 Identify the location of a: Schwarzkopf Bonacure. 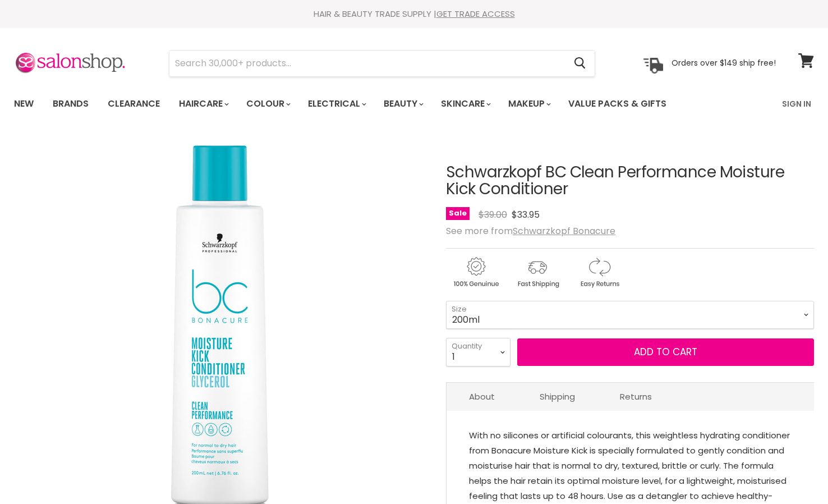
(564, 231).